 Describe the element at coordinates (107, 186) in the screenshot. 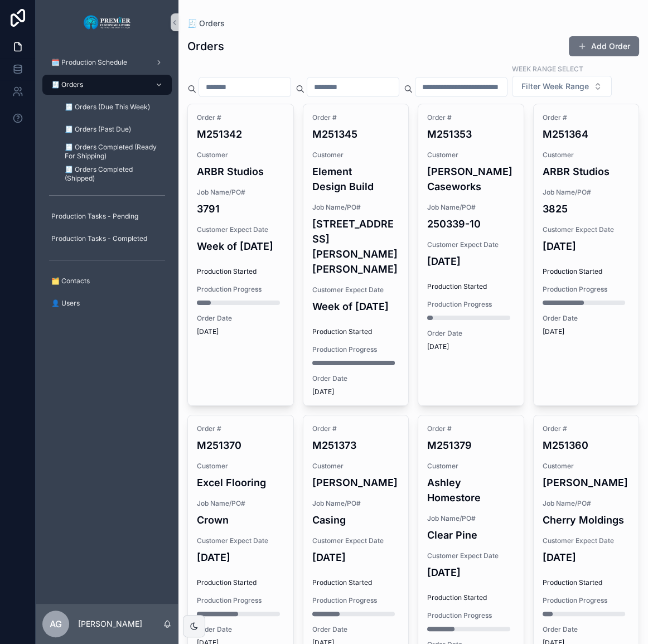

I see `div: scrollable content` at that location.